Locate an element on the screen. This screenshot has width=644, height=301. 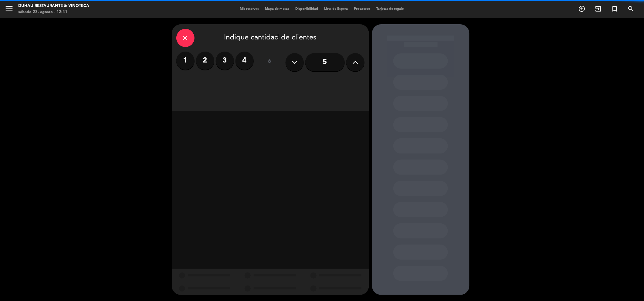
span: Pre-acceso is located at coordinates (362, 9).